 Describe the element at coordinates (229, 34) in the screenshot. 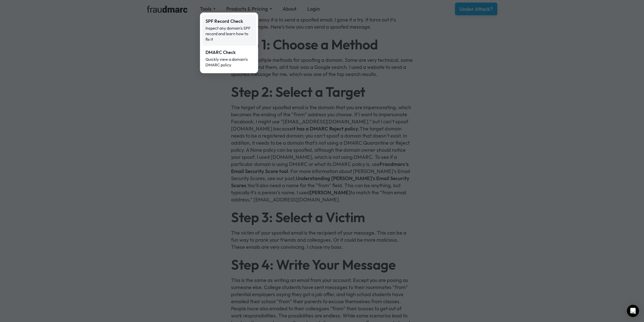

I see `div: Inspect any domain's SPF record and learn how to fix it` at that location.